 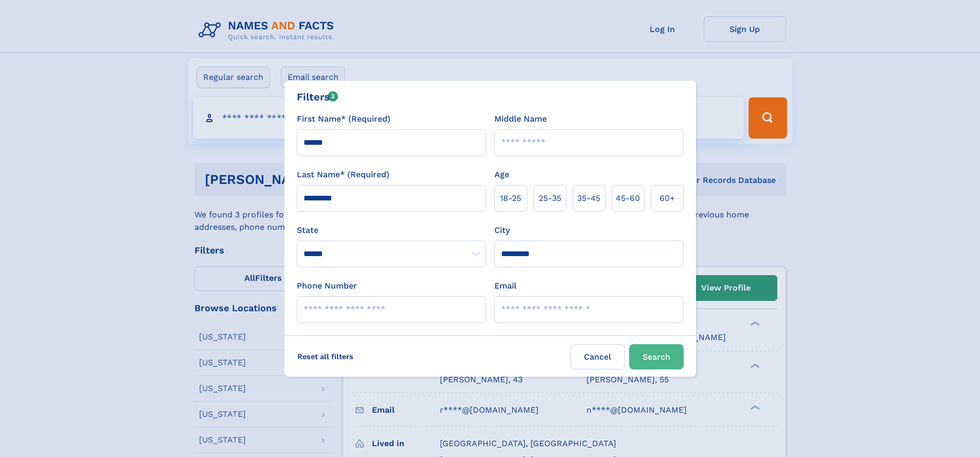 I want to click on label: State, so click(x=392, y=230).